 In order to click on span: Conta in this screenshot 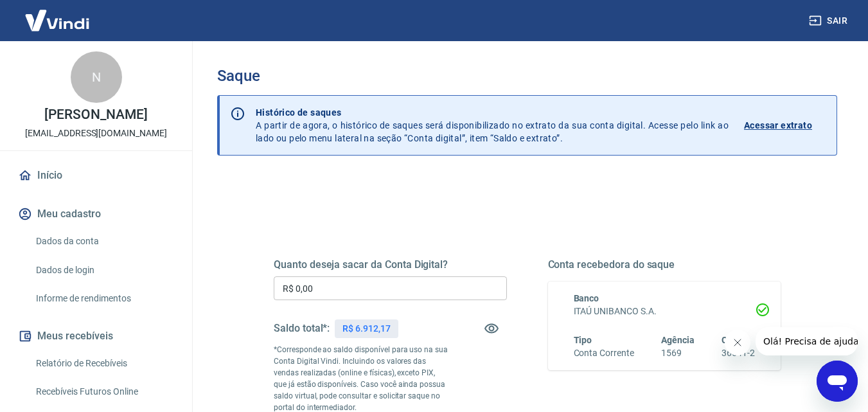, I will do `click(734, 340)`.